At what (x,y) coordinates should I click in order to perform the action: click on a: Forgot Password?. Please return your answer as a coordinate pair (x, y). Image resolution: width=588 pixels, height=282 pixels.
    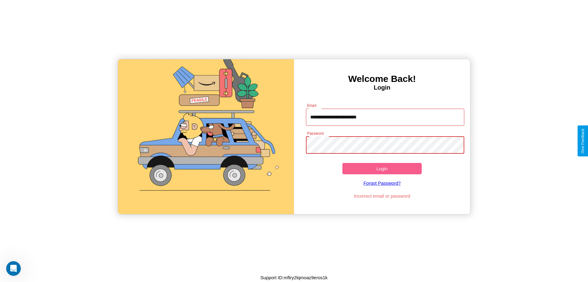
    Looking at the image, I should click on (382, 183).